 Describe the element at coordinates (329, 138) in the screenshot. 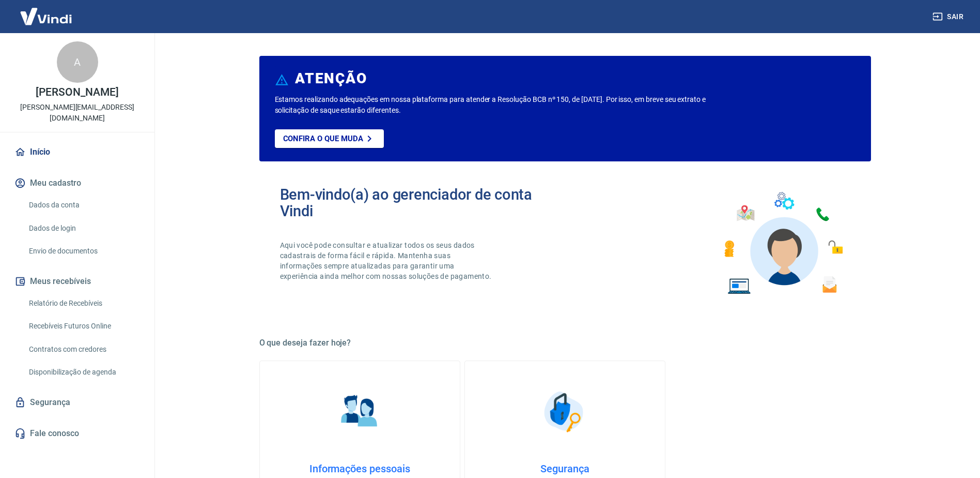

I see `a: Confira o que muda` at that location.